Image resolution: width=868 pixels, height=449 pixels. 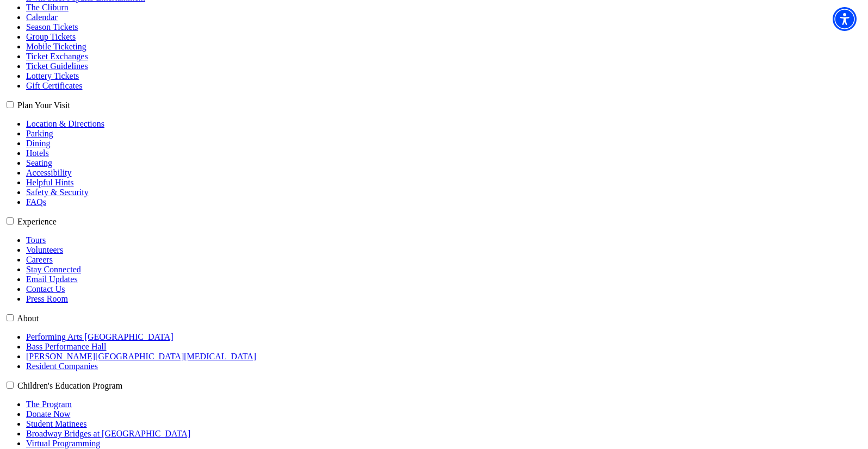 I want to click on a: Mobile Ticketing, so click(x=56, y=46).